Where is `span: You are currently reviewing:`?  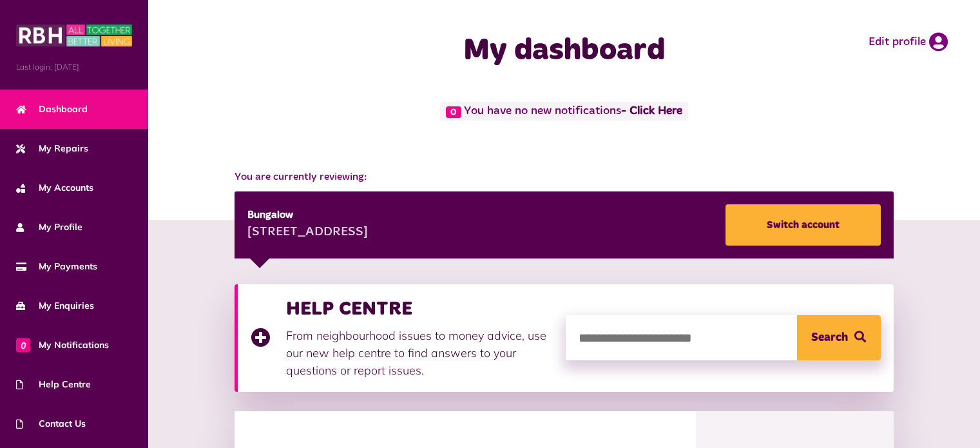 span: You are currently reviewing: is located at coordinates (564, 177).